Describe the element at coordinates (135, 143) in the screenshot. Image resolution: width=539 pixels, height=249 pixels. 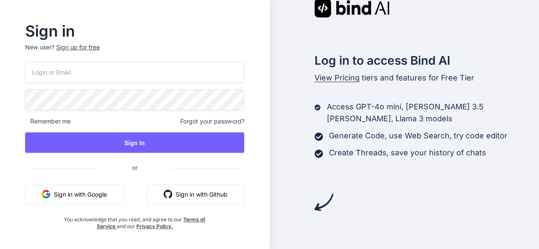
I see `button: Sign In` at that location.